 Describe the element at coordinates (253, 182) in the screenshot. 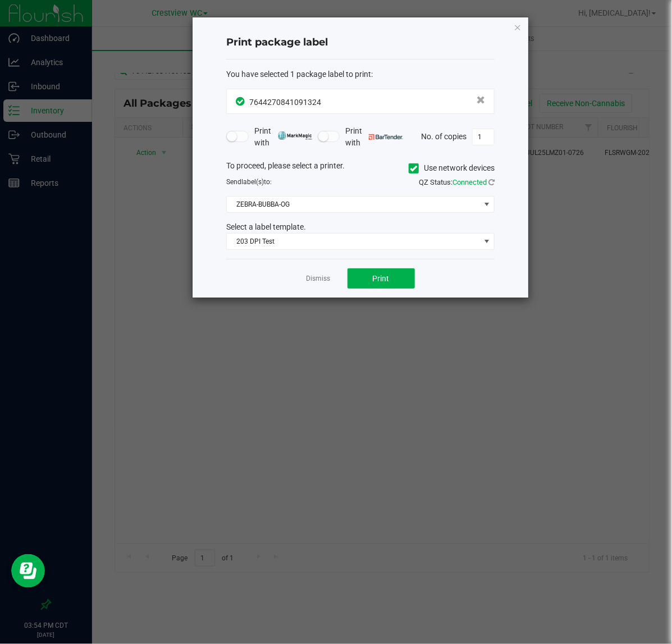

I see `span: label(s)` at that location.